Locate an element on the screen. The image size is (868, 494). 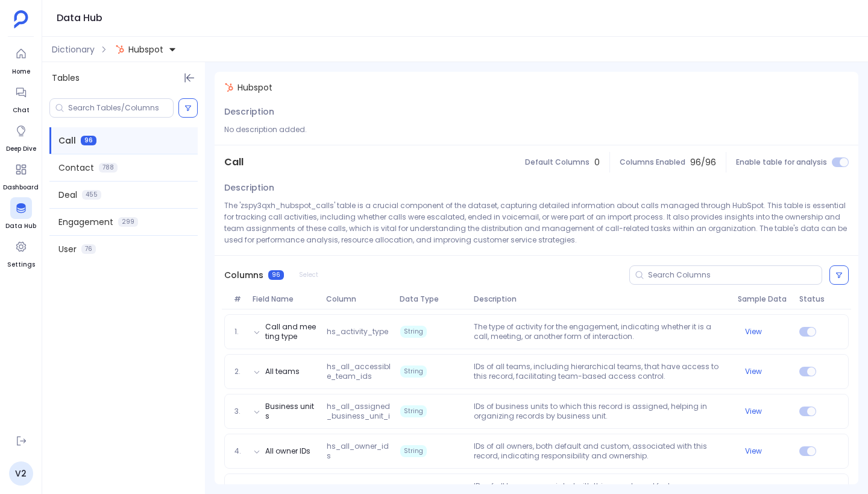
a: V2 is located at coordinates (21, 474).